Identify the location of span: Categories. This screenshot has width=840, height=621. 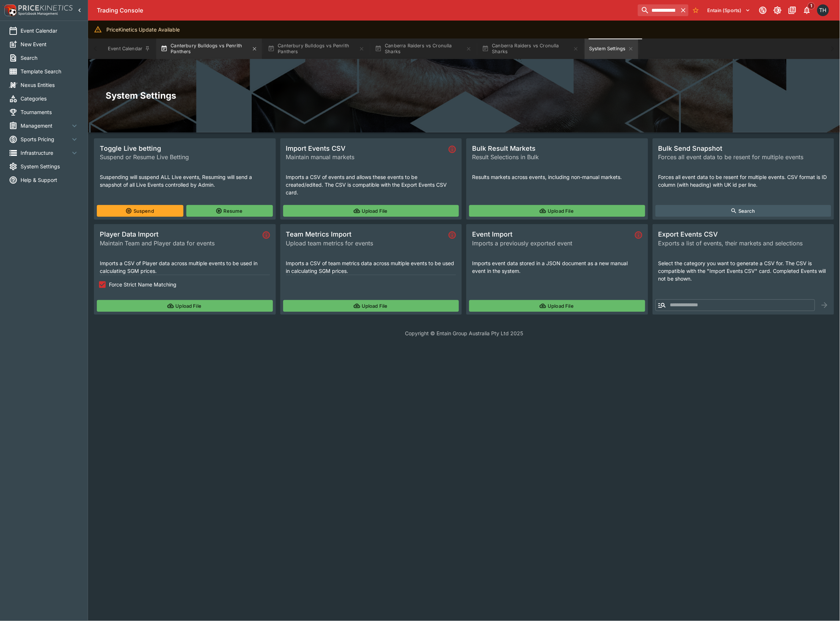
(49, 98).